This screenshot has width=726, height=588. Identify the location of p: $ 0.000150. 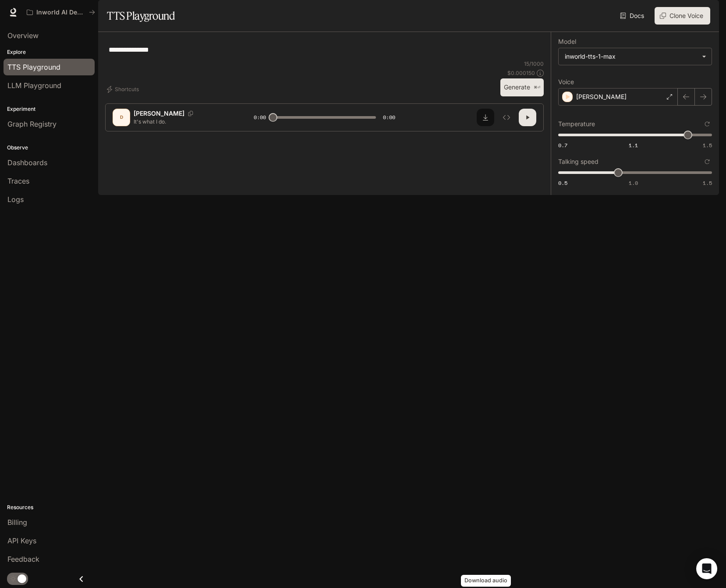
(521, 73).